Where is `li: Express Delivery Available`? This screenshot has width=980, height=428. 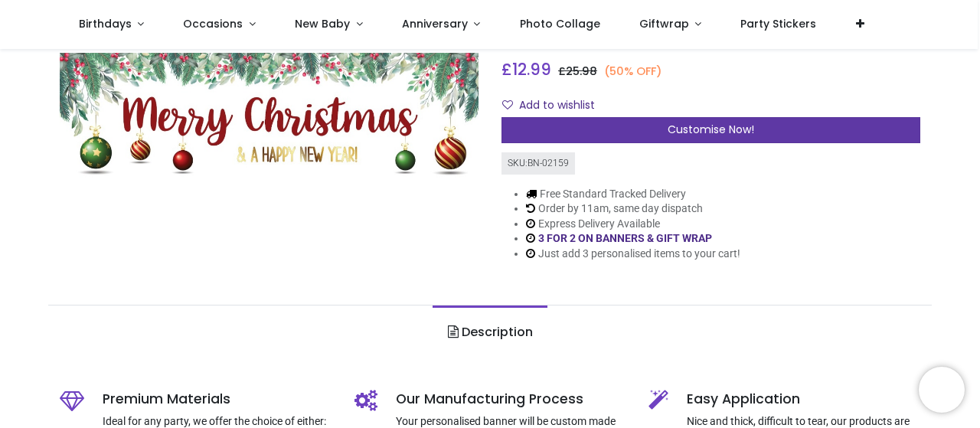 li: Express Delivery Available is located at coordinates (633, 225).